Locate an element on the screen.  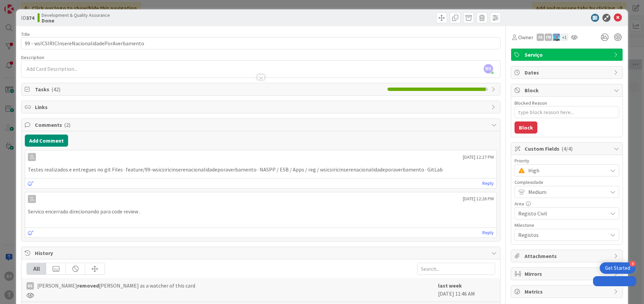
p: Servico encerrado direcionando para code review . is located at coordinates (261, 212).